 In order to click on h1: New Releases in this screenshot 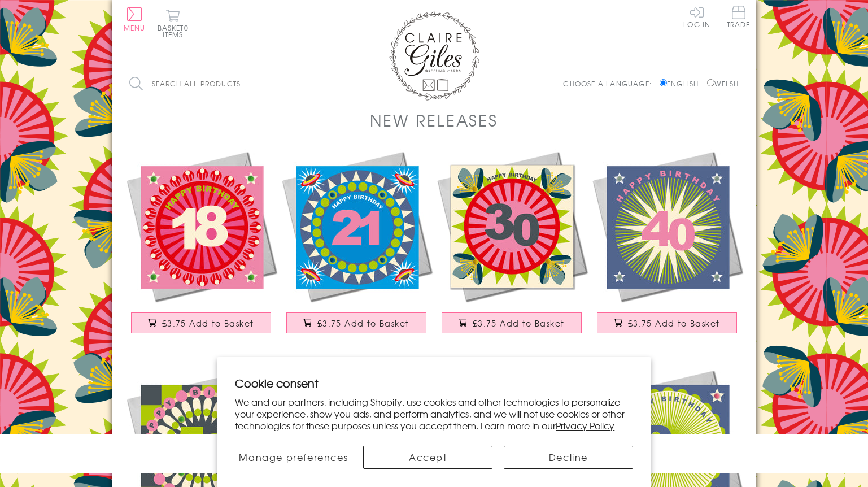, I will do `click(434, 120)`.